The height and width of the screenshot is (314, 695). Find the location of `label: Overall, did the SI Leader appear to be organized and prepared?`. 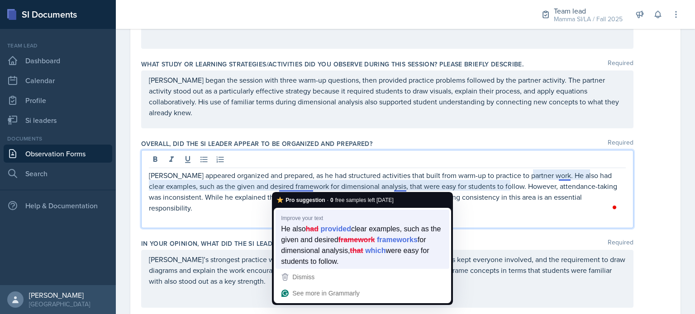

label: Overall, did the SI Leader appear to be organized and prepared? is located at coordinates (256, 144).